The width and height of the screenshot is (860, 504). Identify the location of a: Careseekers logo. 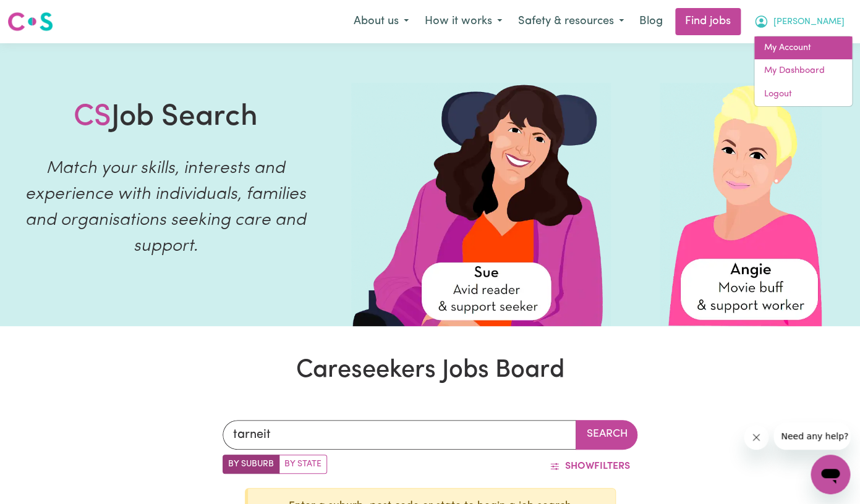
(31, 22).